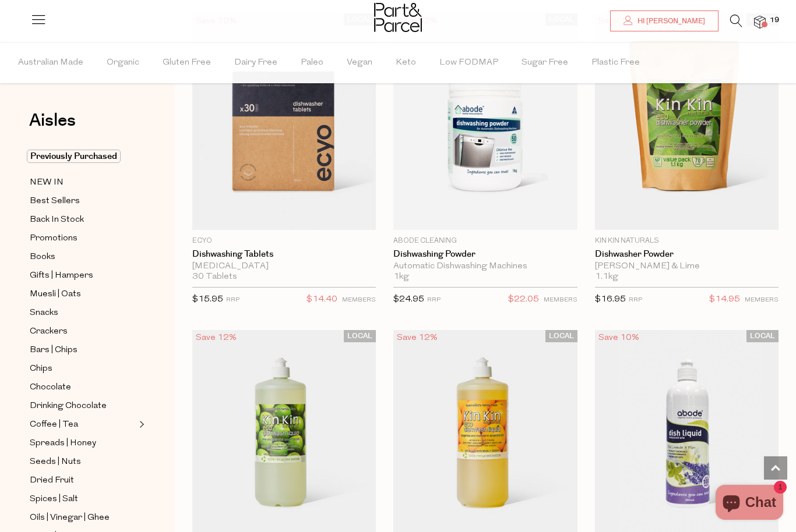 The height and width of the screenshot is (532, 796). What do you see at coordinates (484, 267) in the screenshot?
I see `div: Automatic Dishwashing Machines` at bounding box center [484, 267].